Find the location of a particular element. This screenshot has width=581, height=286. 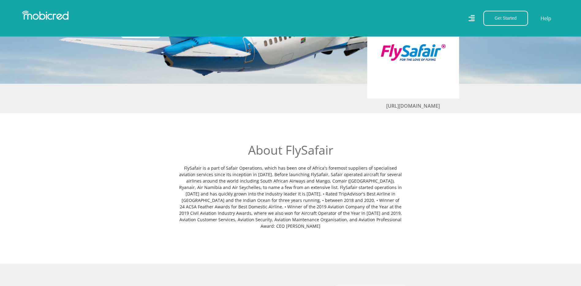

button: Get Started is located at coordinates (506, 18).